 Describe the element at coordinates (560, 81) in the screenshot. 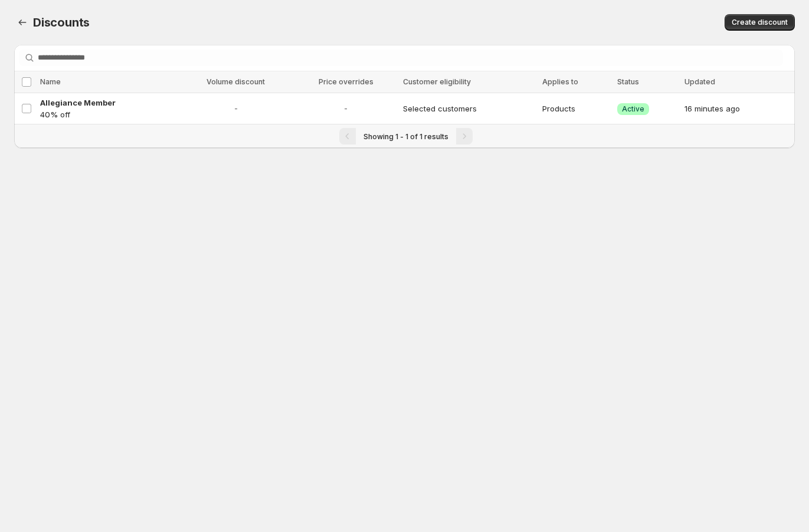

I see `span: Applies to` at that location.